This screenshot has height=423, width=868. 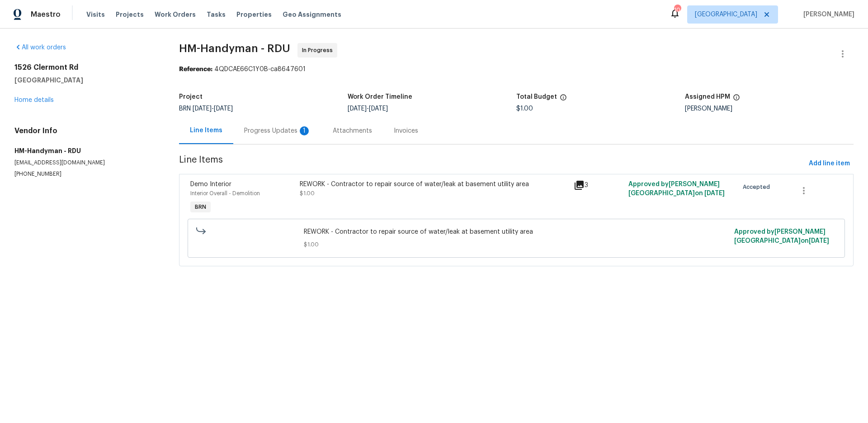 I want to click on span: Projects, so click(x=130, y=14).